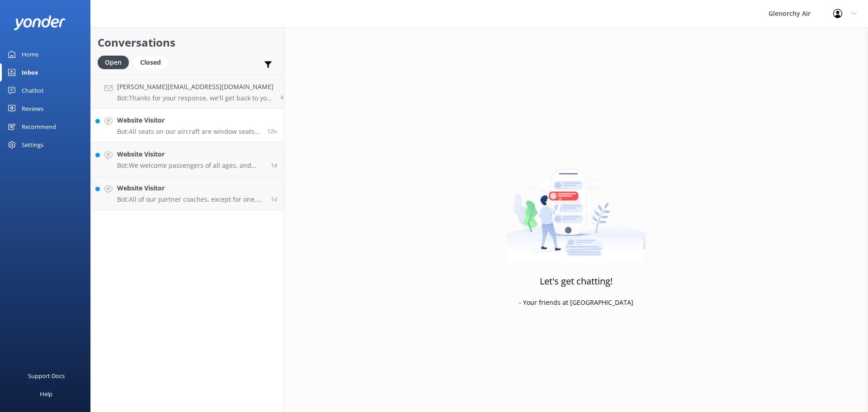 This screenshot has width=868, height=412. I want to click on p: Bot: Thanks for your response, we'll get back to you as soon as we can during opening hours., so click(195, 98).